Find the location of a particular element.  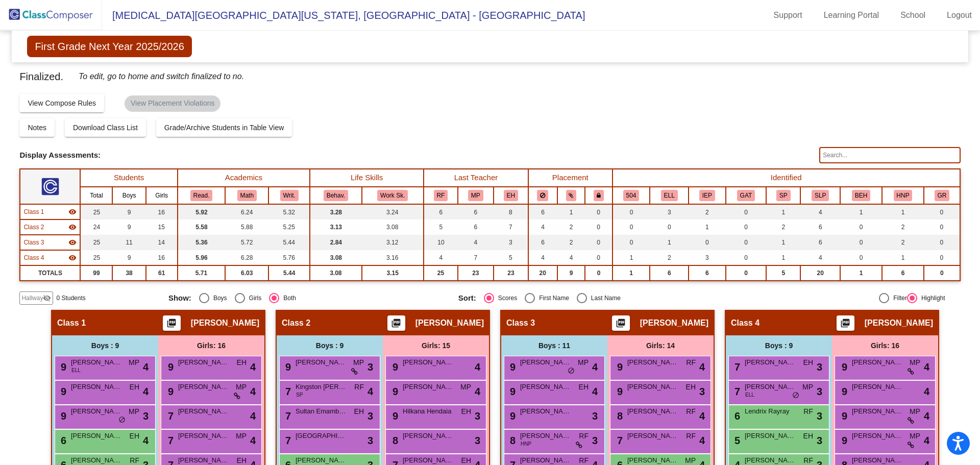

td: 5.88 is located at coordinates (247, 227).